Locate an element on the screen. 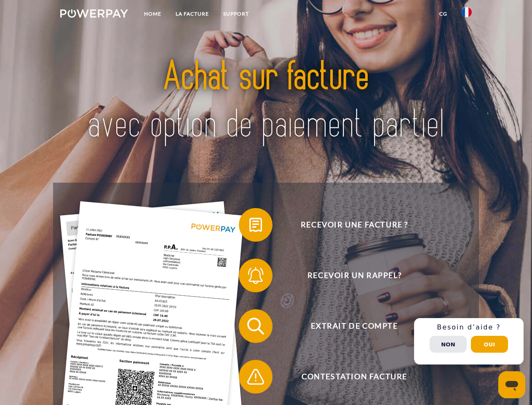 This screenshot has width=532, height=405. a: Extrait de compte is located at coordinates (348, 326).